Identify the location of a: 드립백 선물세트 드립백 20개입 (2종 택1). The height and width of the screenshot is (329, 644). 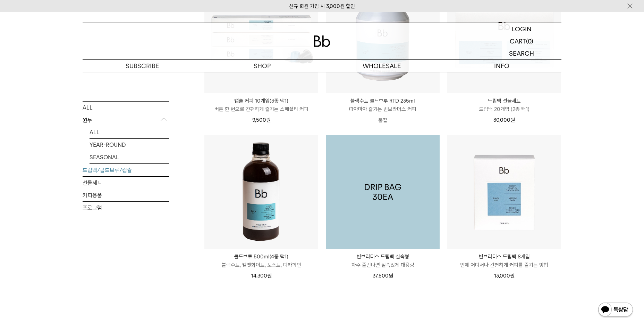
(505, 105).